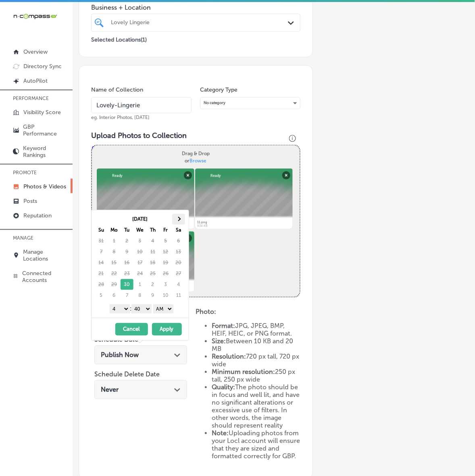  What do you see at coordinates (255, 345) in the screenshot?
I see `li: Between 10 KB and 20 MB` at bounding box center [255, 345].